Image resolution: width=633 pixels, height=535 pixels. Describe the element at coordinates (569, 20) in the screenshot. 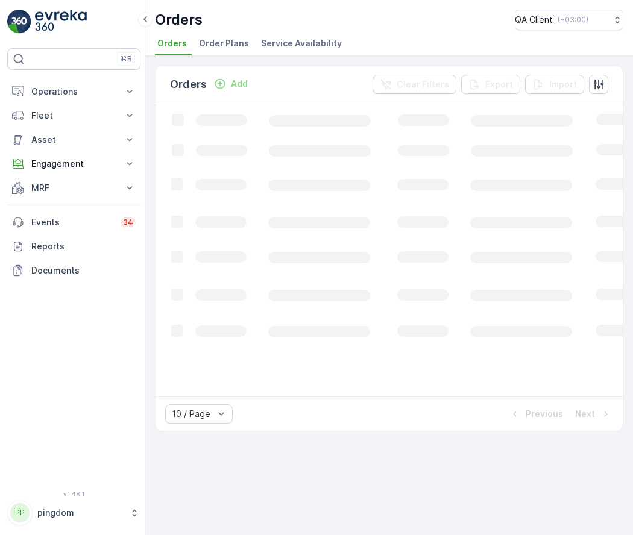

I see `button: QA Client(+03:00)` at that location.